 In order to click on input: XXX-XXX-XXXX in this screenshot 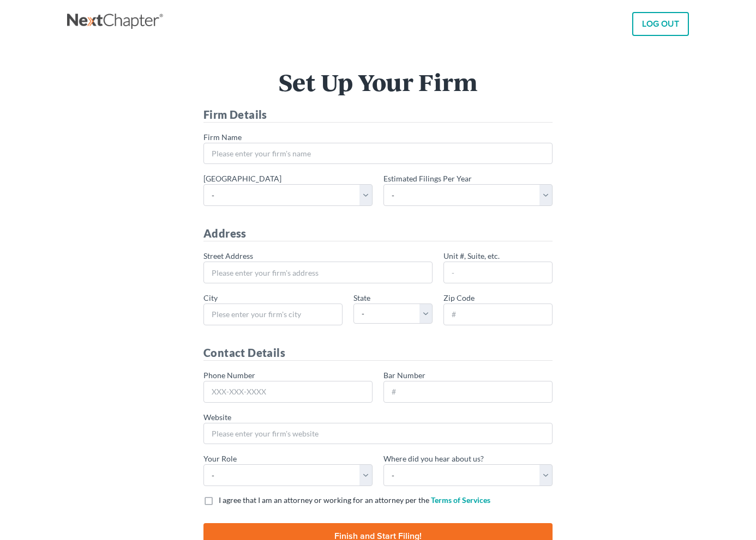, I will do `click(288, 392)`.